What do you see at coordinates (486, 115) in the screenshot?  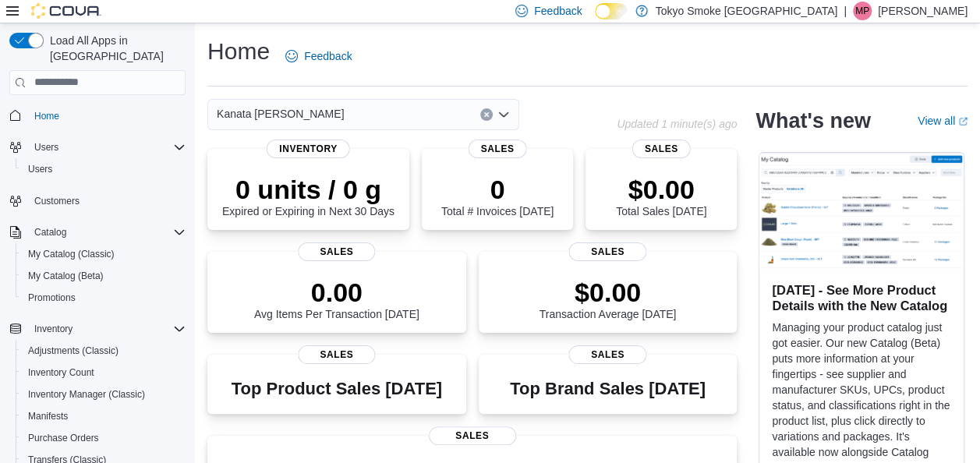 I see `button: Clear input` at bounding box center [486, 115].